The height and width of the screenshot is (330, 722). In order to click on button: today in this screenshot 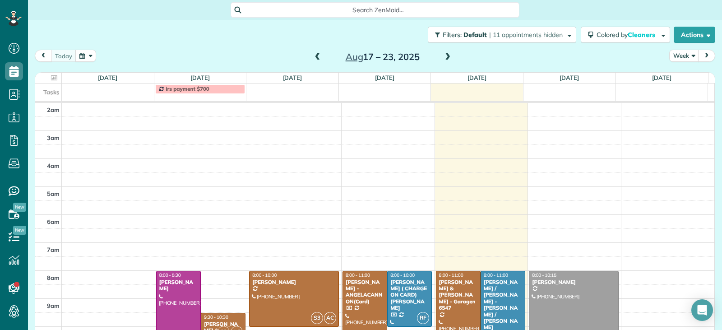, I will do `click(64, 55)`.